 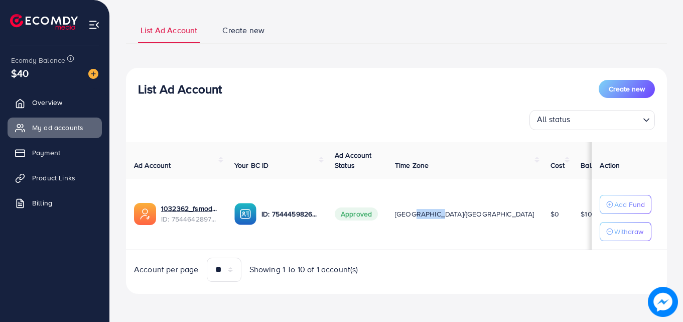 I want to click on span: Cost, so click(x=558, y=165).